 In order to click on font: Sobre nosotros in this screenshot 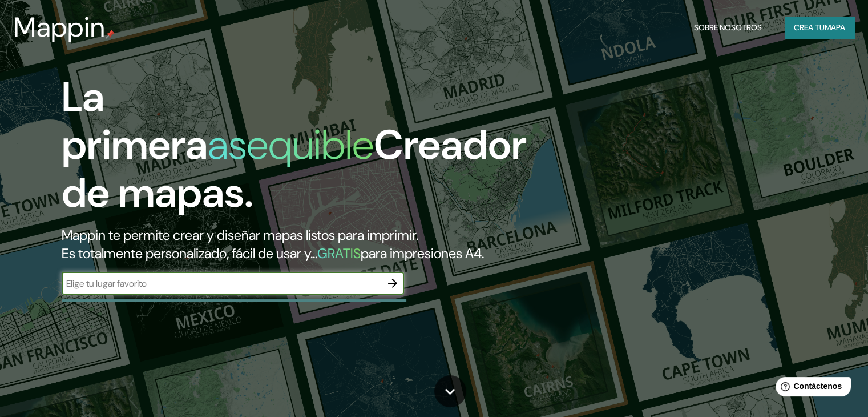, I will do `click(727, 27)`.